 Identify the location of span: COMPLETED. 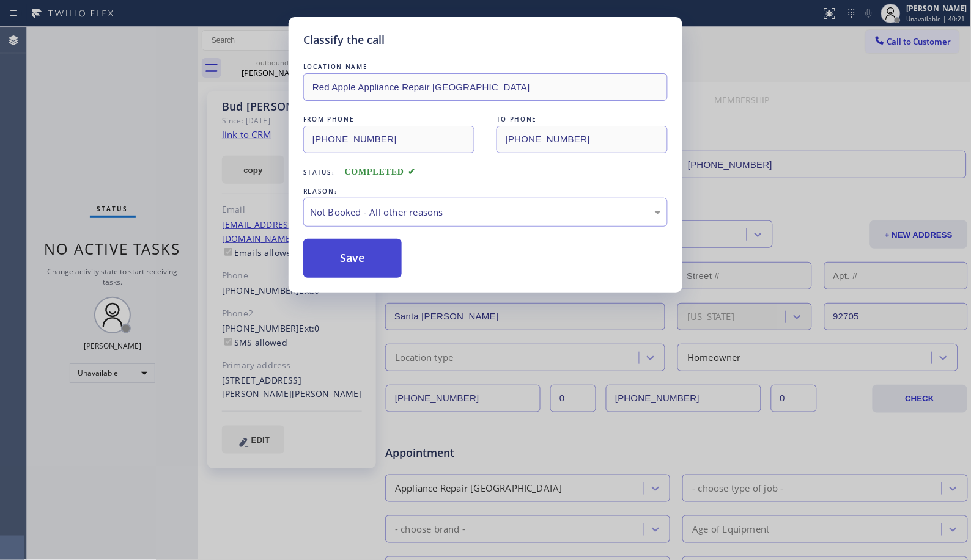
(381, 171).